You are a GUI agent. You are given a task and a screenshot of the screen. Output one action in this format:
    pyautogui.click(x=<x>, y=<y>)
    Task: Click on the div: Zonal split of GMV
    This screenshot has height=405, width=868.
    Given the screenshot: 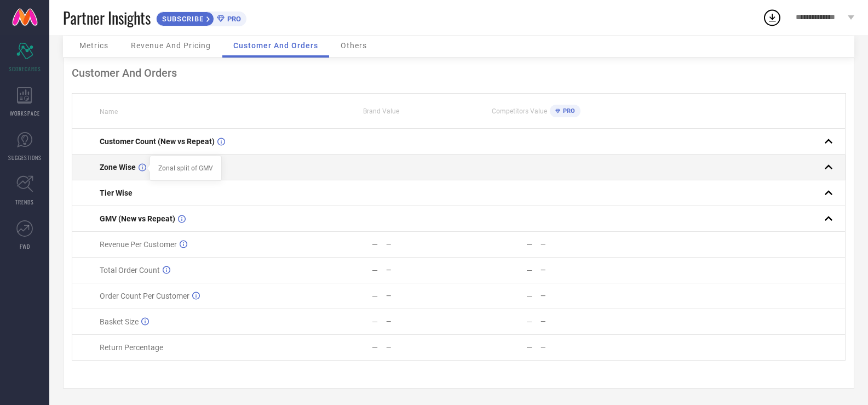 What is the action you would take?
    pyautogui.click(x=186, y=168)
    